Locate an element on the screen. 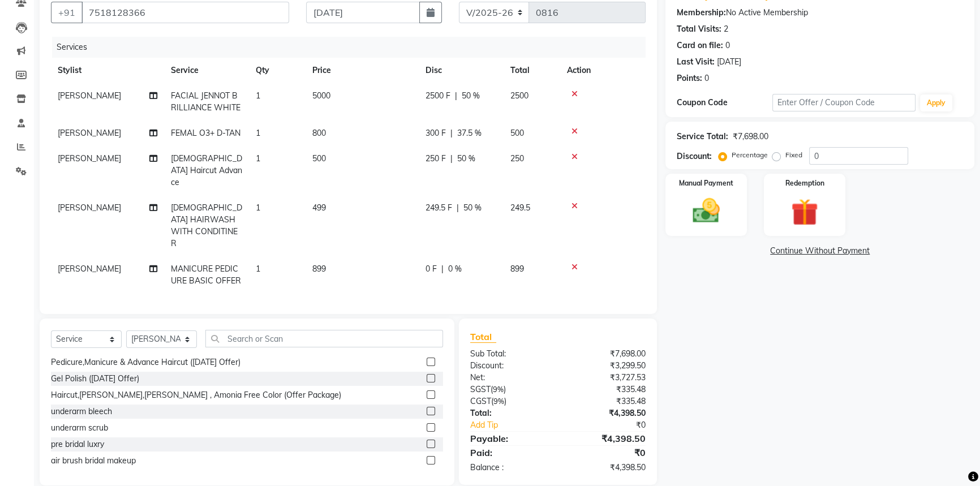 The image size is (980, 486). span: 300 F is located at coordinates (436, 133).